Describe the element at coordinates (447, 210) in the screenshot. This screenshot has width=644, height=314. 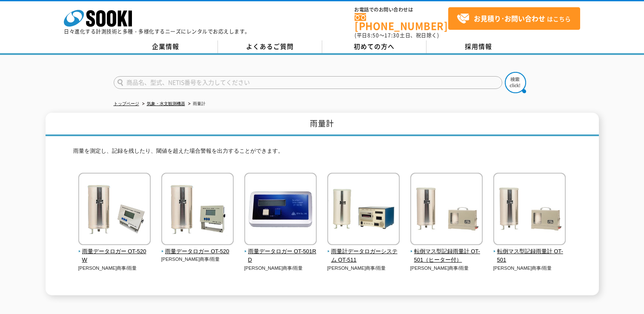
I see `img: 転倒マス型記録雨量計 OT-501（ヒーター付）` at that location.